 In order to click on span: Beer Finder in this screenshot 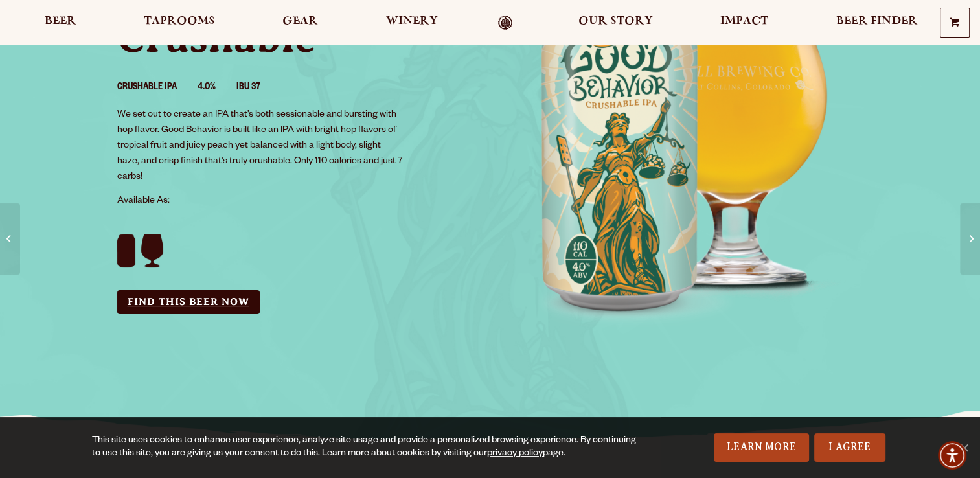, I will do `click(877, 22)`.